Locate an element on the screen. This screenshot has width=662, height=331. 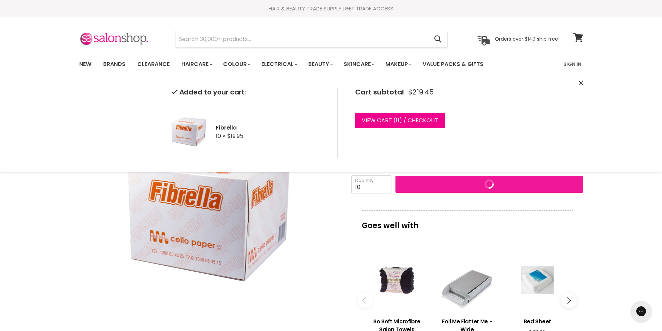
a: Beauty is located at coordinates (320, 64).